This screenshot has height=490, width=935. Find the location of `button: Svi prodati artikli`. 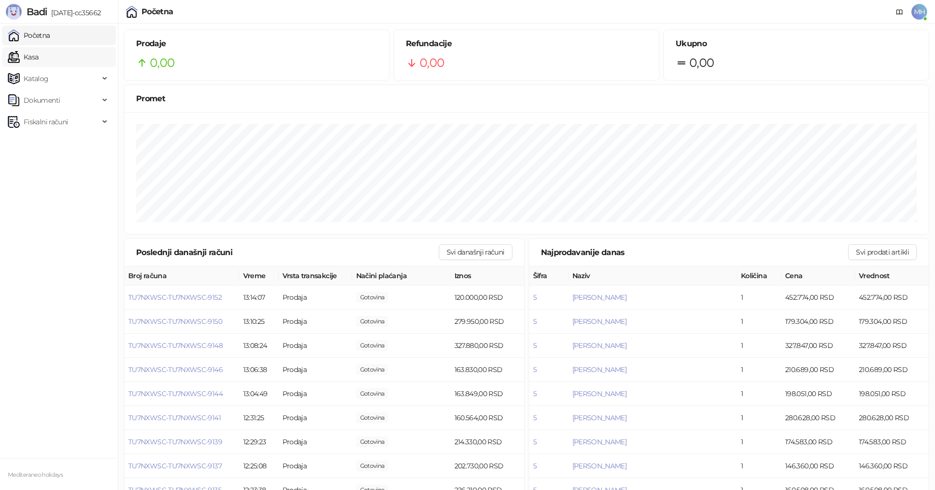

button: Svi prodati artikli is located at coordinates (882, 252).